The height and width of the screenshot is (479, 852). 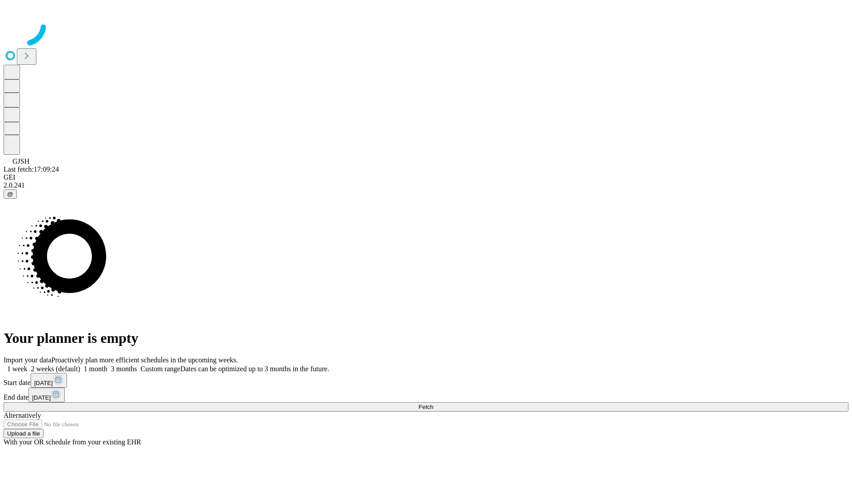 I want to click on span: Dates can be optimized up to 3 months in the future., so click(x=254, y=369).